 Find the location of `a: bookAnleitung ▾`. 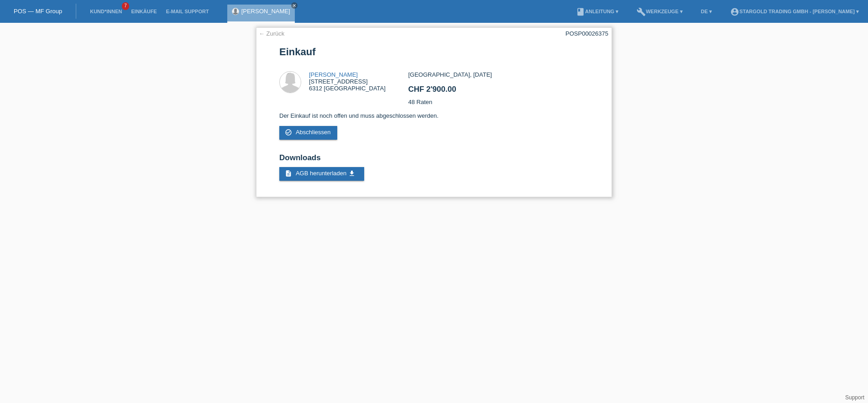

a: bookAnleitung ▾ is located at coordinates (597, 12).